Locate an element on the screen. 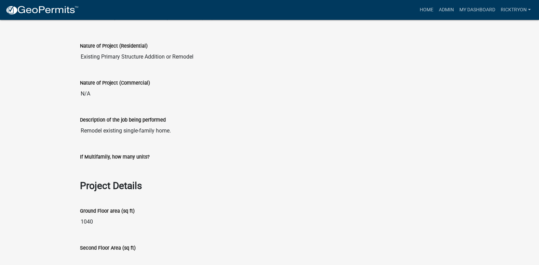  label: Description of the job being performed is located at coordinates (123, 120).